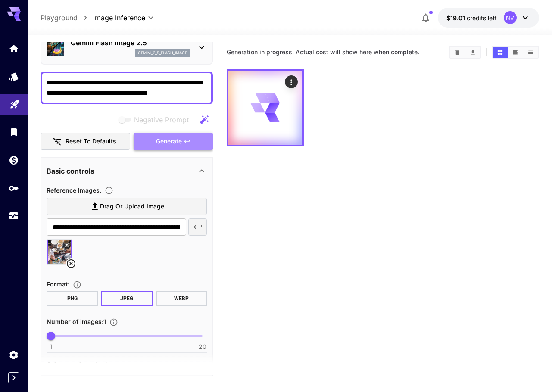 Image resolution: width=552 pixels, height=392 pixels. What do you see at coordinates (85, 141) in the screenshot?
I see `button: Reset to defaults` at bounding box center [85, 141].